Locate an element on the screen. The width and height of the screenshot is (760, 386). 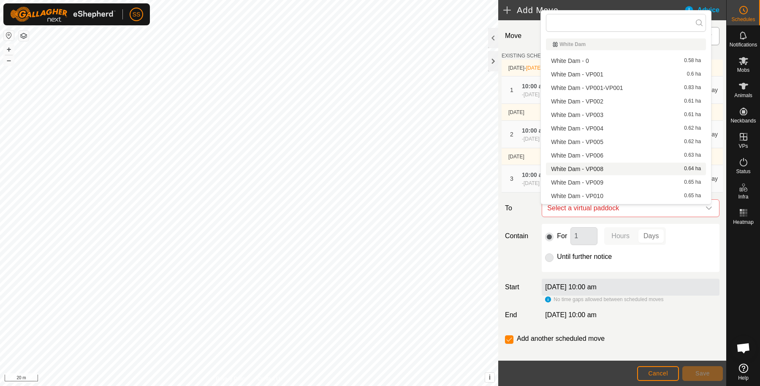
label: For is located at coordinates (562, 236).